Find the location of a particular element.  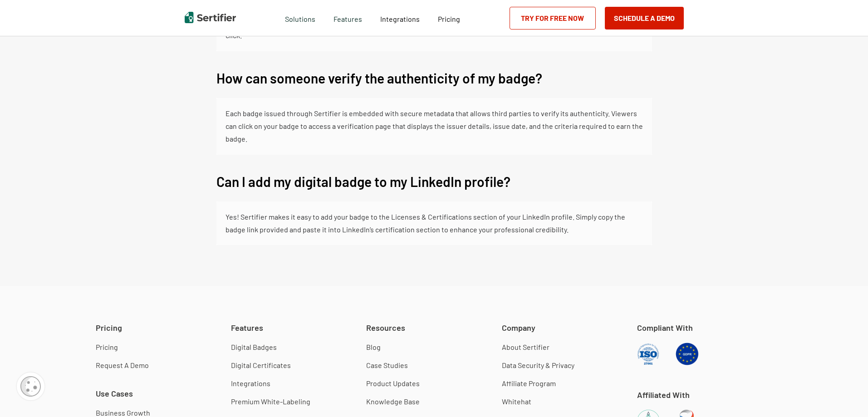

a: Whitehat is located at coordinates (516, 401).